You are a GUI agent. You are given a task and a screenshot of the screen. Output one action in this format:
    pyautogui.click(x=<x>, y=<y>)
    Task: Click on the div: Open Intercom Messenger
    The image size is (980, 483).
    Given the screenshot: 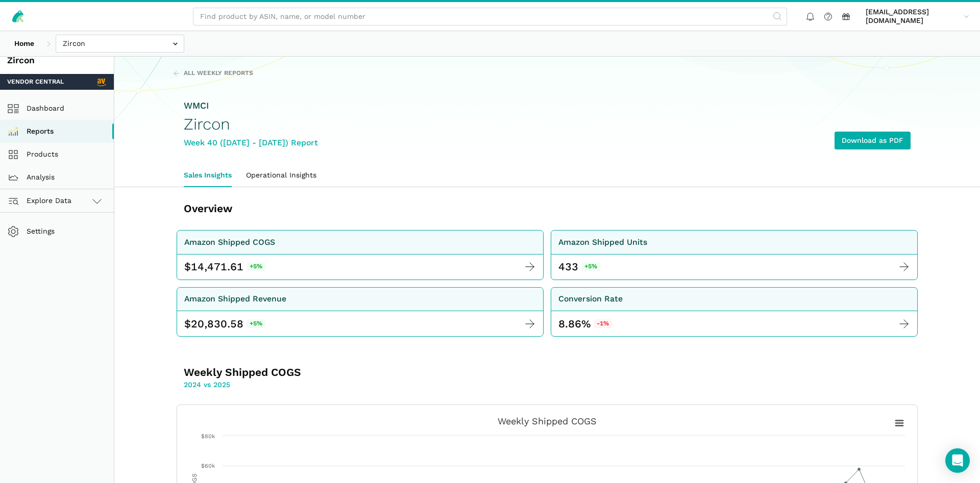 What is the action you would take?
    pyautogui.click(x=957, y=460)
    